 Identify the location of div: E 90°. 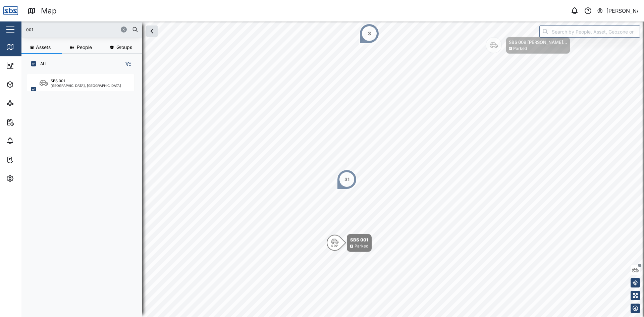
(335, 246).